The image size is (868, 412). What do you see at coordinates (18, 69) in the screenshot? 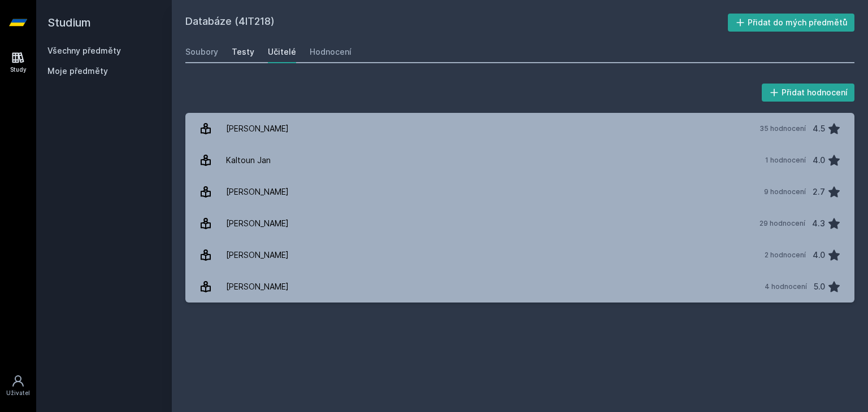
I see `div: Study` at bounding box center [18, 69].